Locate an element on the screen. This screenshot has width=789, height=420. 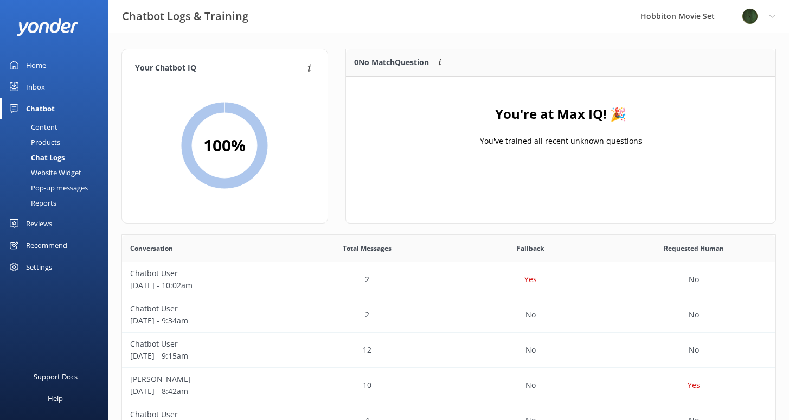
div: Chatbot is located at coordinates (40, 108).